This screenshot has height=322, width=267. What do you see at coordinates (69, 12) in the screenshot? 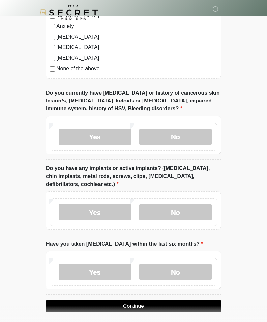
I see `img: It's A Secret Med Spa Logo` at bounding box center [69, 12].